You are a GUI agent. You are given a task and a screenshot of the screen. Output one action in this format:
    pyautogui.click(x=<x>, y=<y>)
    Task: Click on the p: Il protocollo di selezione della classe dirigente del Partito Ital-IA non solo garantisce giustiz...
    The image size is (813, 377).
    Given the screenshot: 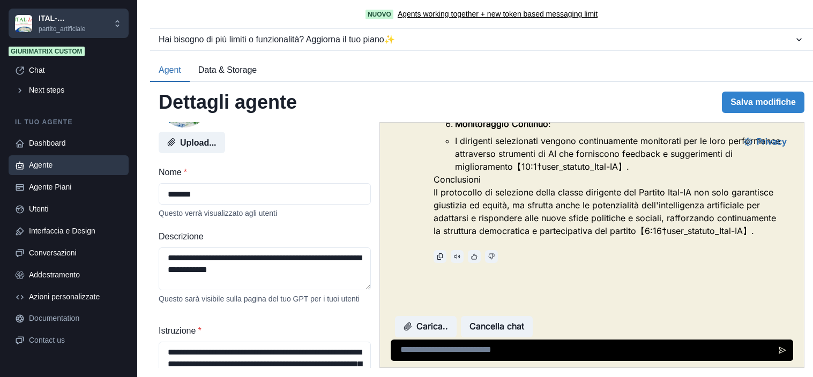 What is the action you would take?
    pyautogui.click(x=229, y=89)
    